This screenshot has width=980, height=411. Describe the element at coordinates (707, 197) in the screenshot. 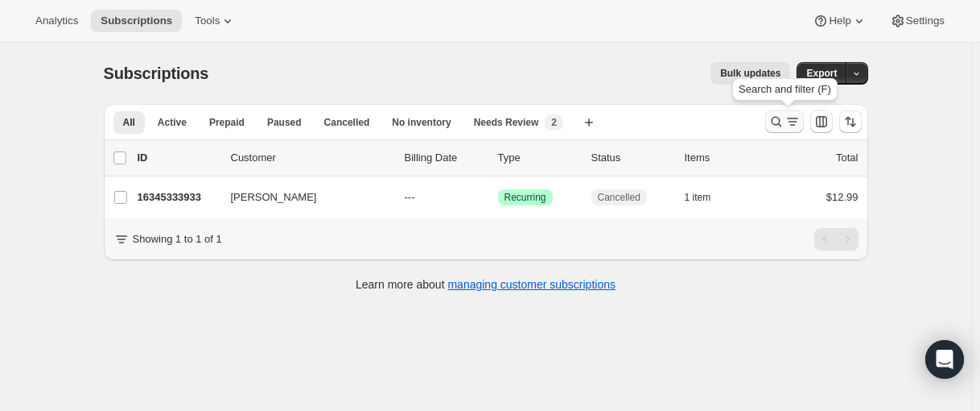

I see `button: 1 item` at that location.